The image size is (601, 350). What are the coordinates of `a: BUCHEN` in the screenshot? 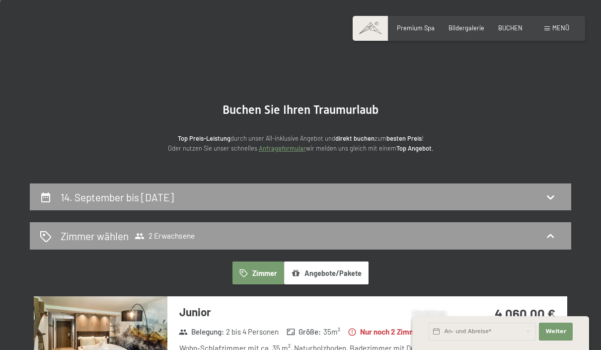 It's located at (510, 28).